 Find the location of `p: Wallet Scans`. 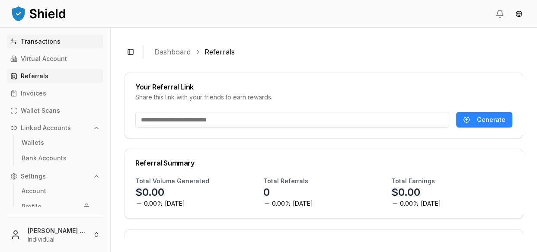

p: Wallet Scans is located at coordinates (40, 111).